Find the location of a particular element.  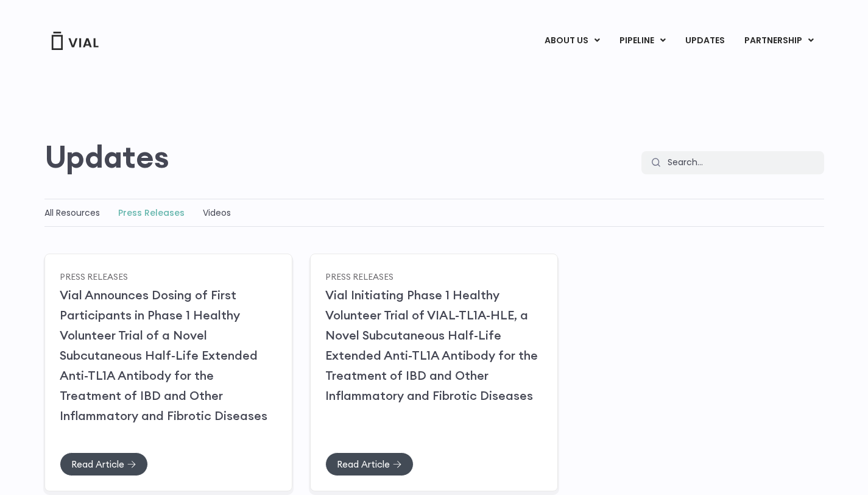

a: All Resources is located at coordinates (72, 213).